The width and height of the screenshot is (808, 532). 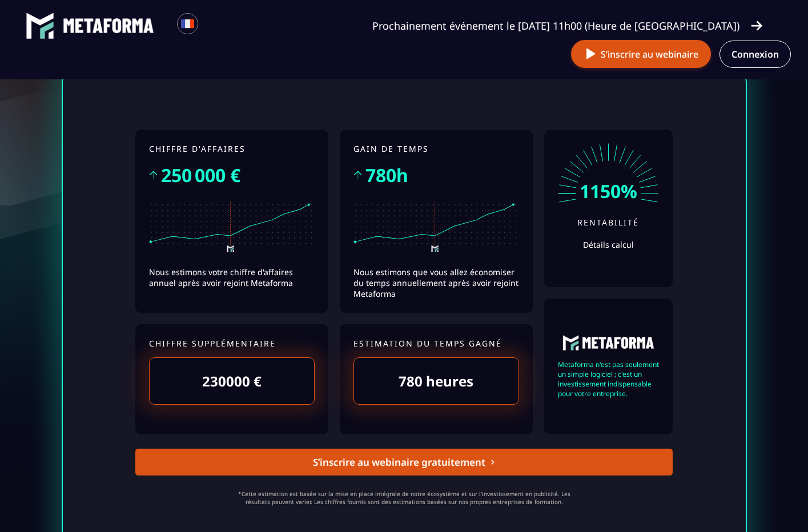 What do you see at coordinates (436, 148) in the screenshot?
I see `h2: gain de temps` at bounding box center [436, 148].